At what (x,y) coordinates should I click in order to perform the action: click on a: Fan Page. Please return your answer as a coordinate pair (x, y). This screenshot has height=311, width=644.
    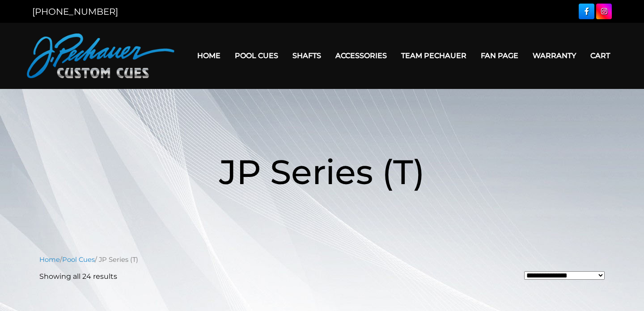
    Looking at the image, I should click on (500, 55).